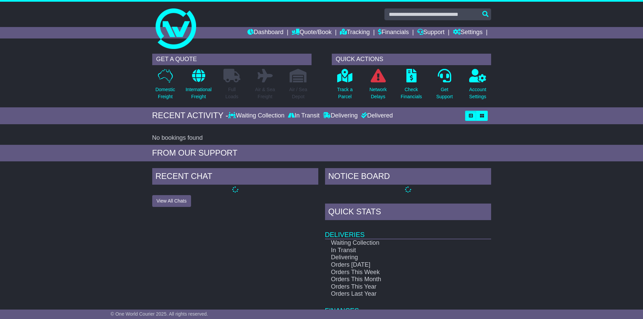  What do you see at coordinates (396, 273) in the screenshot?
I see `td: Orders This Week` at bounding box center [396, 273].